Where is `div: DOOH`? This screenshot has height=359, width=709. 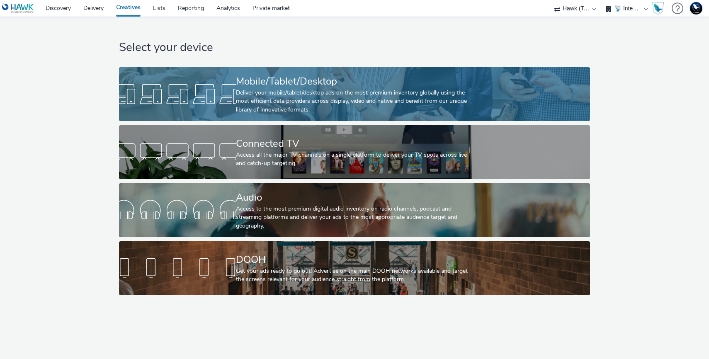 div: DOOH is located at coordinates (353, 259).